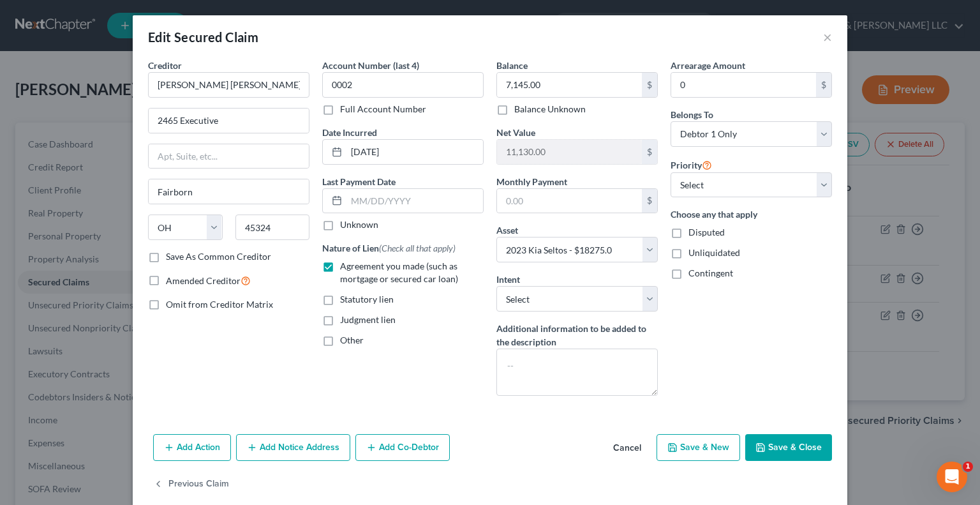 This screenshot has width=980, height=505. I want to click on button: Save & Close, so click(788, 447).